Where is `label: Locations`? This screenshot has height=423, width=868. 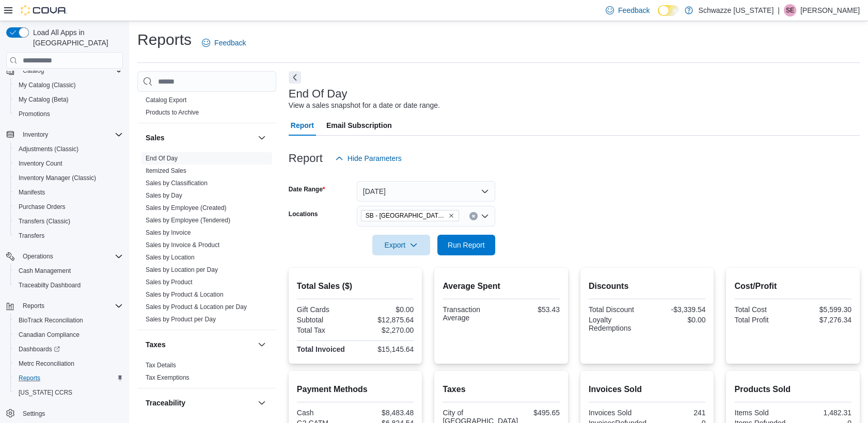
label: Locations is located at coordinates (303, 214).